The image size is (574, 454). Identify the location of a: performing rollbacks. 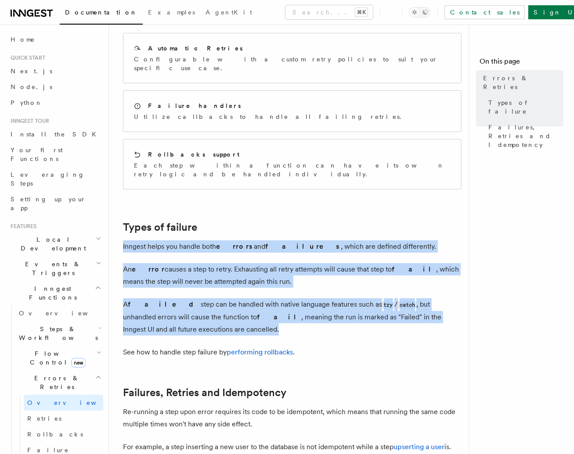
(260, 352).